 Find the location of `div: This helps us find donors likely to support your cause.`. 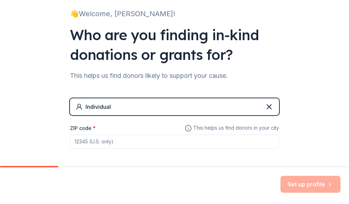

div: This helps us find donors likely to support your cause. is located at coordinates (174, 76).